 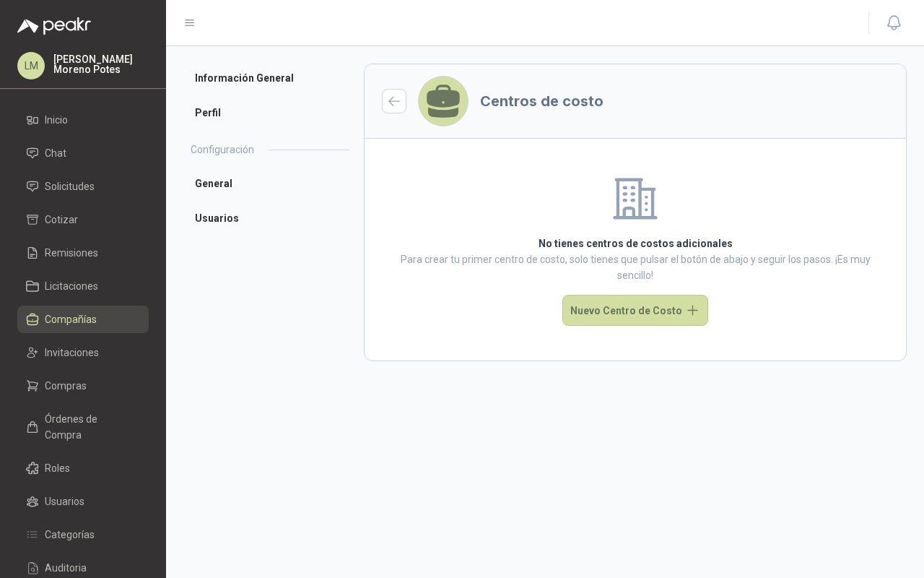 I want to click on a: Cotizar, so click(x=83, y=219).